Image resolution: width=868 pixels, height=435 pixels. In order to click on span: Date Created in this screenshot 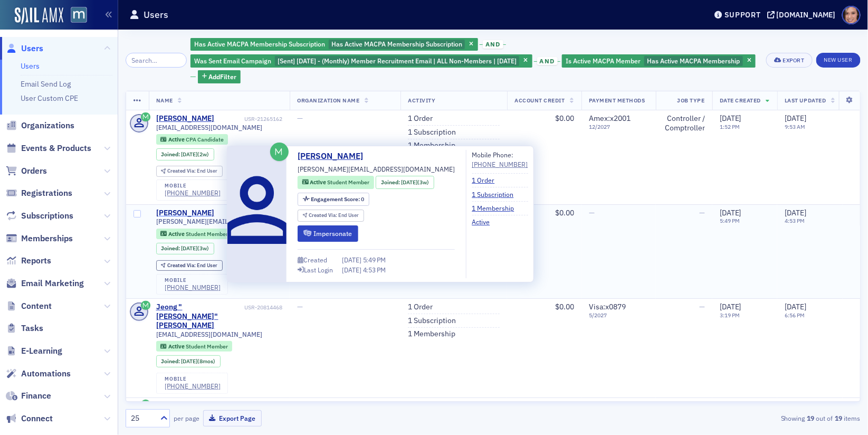, I will do `click(740, 101)`.